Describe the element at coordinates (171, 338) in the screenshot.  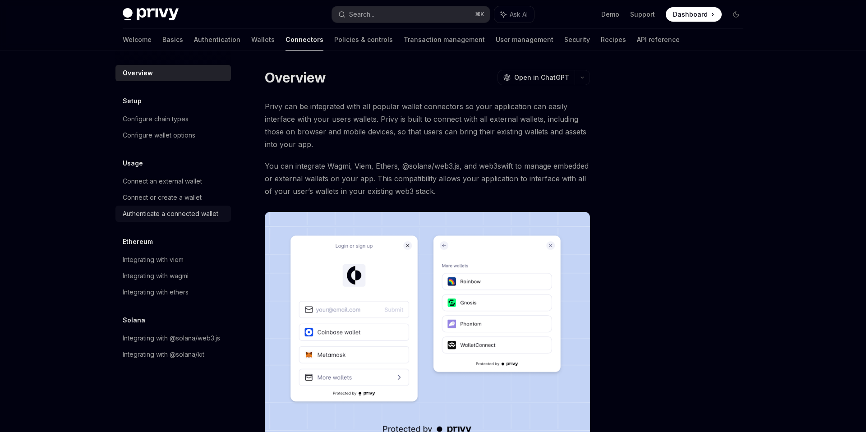
I see `div: Integrating with @solana/web3.js` at that location.